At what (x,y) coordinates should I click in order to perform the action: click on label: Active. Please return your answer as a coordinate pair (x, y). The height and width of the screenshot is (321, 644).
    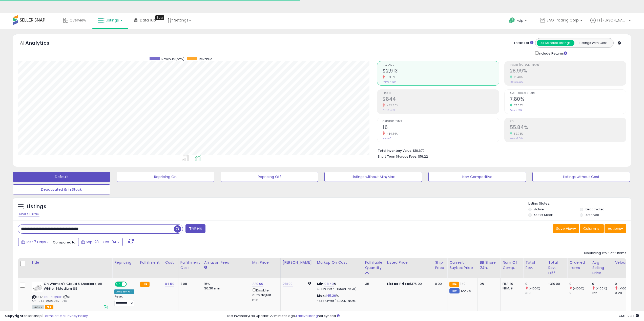
    Looking at the image, I should click on (538, 209).